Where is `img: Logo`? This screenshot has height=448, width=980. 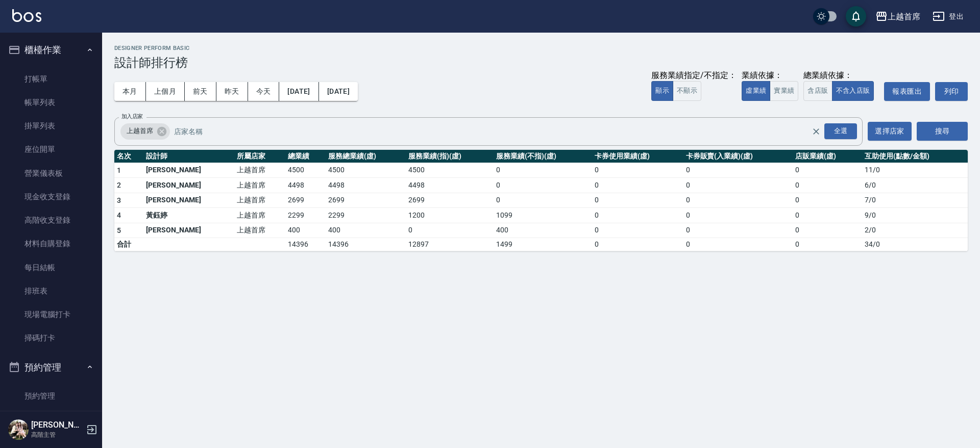 img: Logo is located at coordinates (26, 16).